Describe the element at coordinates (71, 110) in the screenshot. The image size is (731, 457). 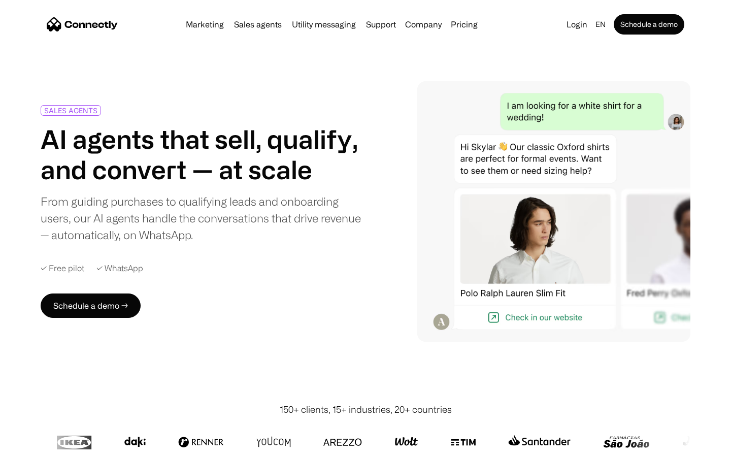
I see `div: SALES AGENTS` at that location.